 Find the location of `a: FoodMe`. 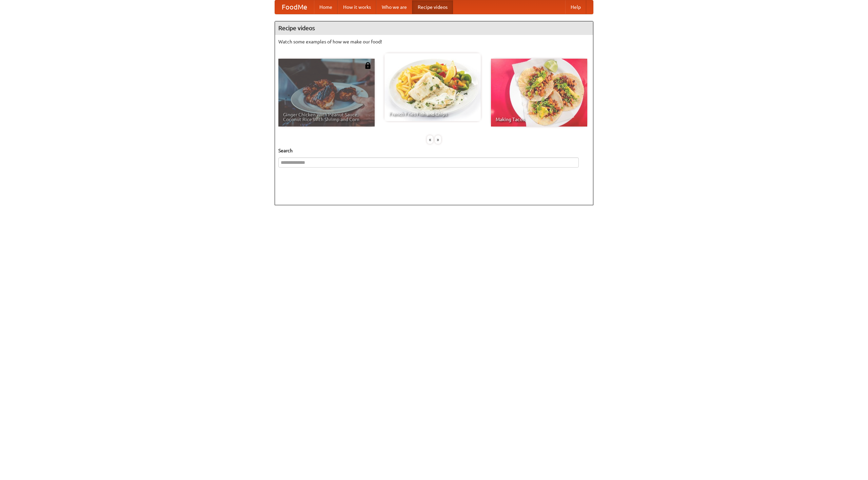

a: FoodMe is located at coordinates (295, 7).